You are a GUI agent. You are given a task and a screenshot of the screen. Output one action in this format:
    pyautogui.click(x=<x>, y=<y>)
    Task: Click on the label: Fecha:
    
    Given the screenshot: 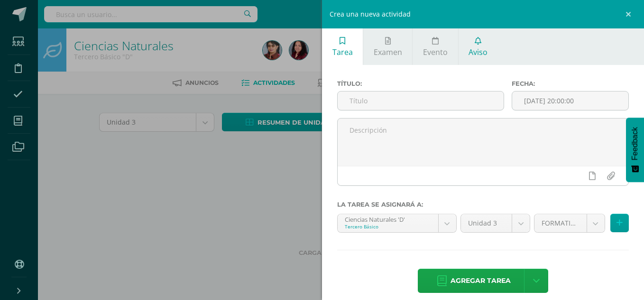 What is the action you would take?
    pyautogui.click(x=570, y=84)
    